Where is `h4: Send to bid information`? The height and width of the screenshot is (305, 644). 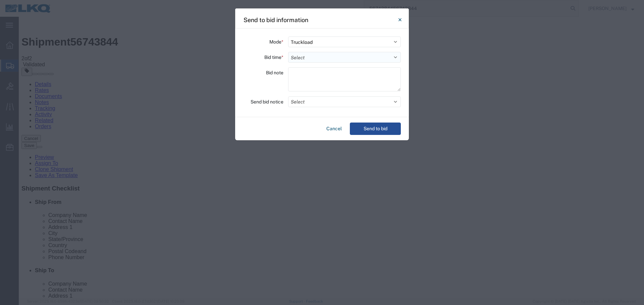 h4: Send to bid information is located at coordinates (276, 20).